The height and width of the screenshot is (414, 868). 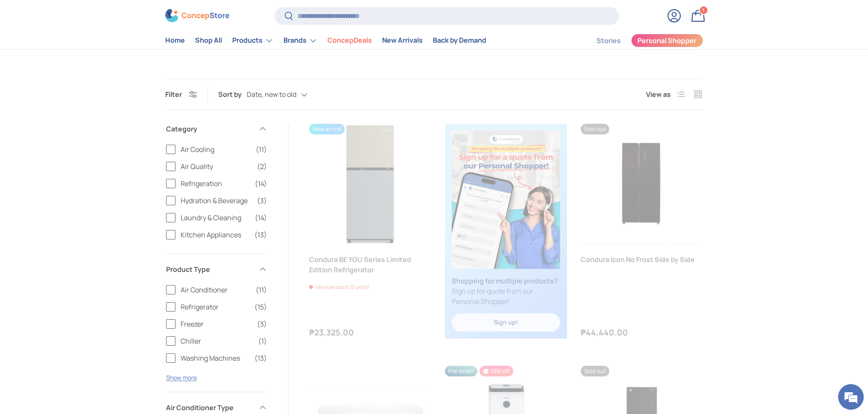 What do you see at coordinates (262, 166) in the screenshot?
I see `span: (2)` at bounding box center [262, 166].